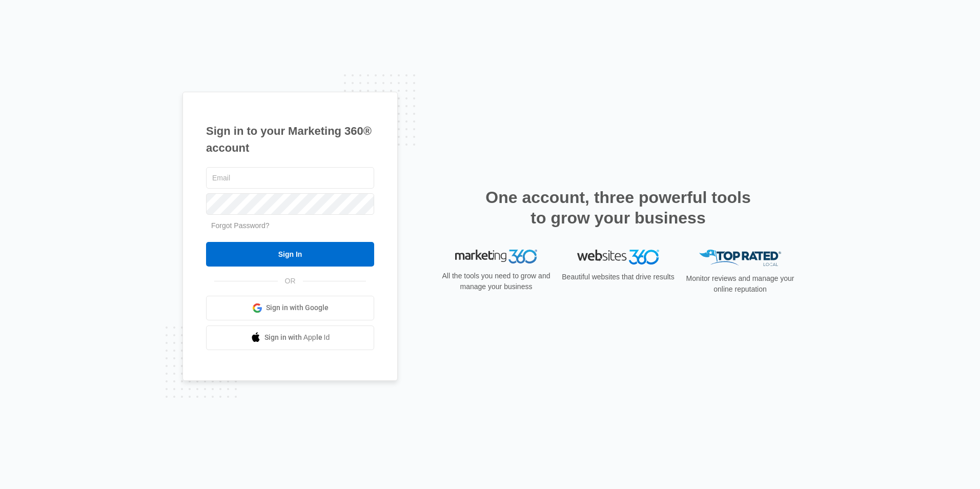 Image resolution: width=980 pixels, height=489 pixels. What do you see at coordinates (618, 256) in the screenshot?
I see `img: Websites 360` at bounding box center [618, 256].